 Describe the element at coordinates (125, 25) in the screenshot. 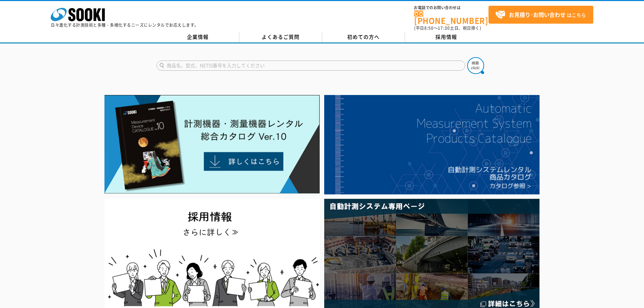

I see `p: 日々進化する計測技術と多種・多様化するニーズにレンタルでお応えします。` at that location.